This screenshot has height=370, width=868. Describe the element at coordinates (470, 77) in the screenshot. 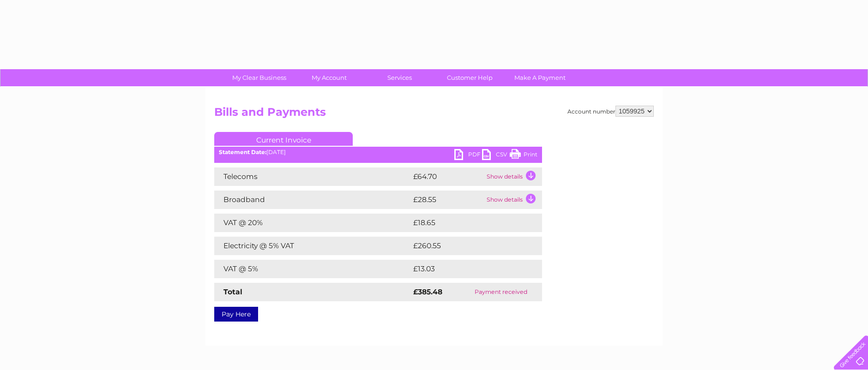

I see `a: Customer Help` at that location.